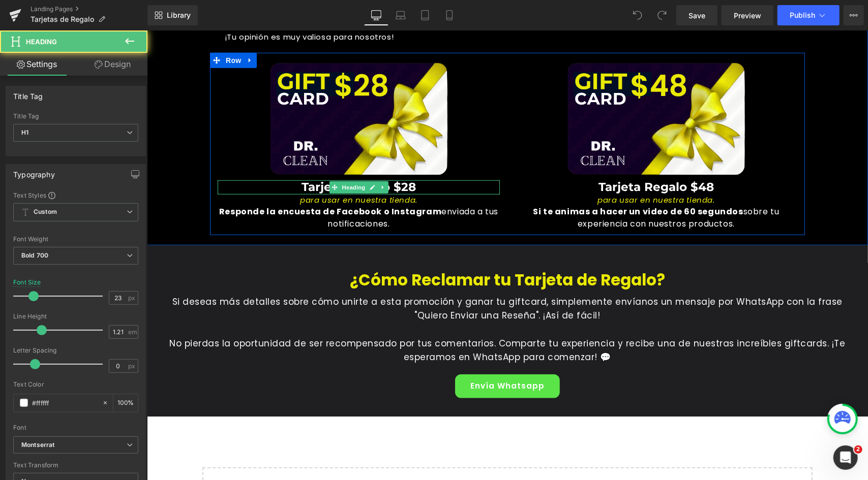 Image resolution: width=868 pixels, height=480 pixels. I want to click on span: Preview, so click(748, 15).